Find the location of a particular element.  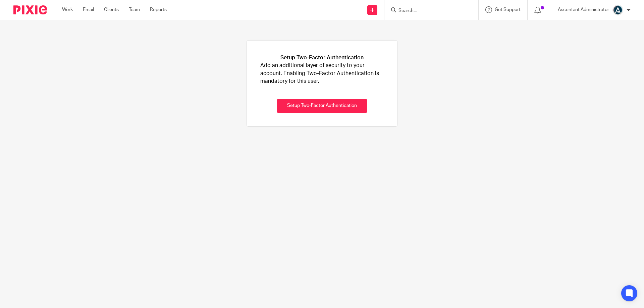

input: Search is located at coordinates (428, 11).